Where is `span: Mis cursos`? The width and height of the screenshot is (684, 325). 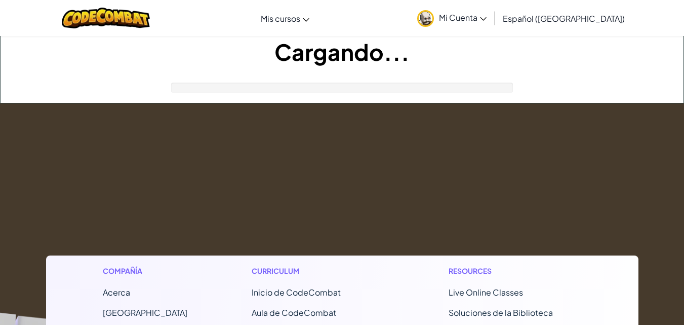
span: Mis cursos is located at coordinates (281, 18).